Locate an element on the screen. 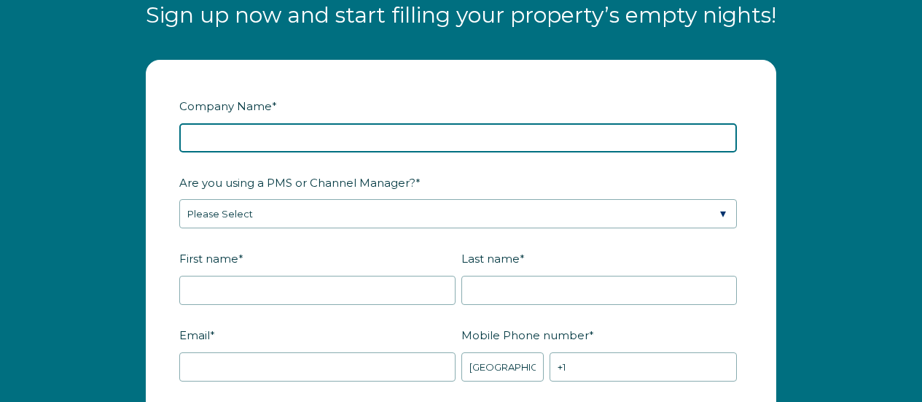 The image size is (922, 402). span: First name is located at coordinates (208, 258).